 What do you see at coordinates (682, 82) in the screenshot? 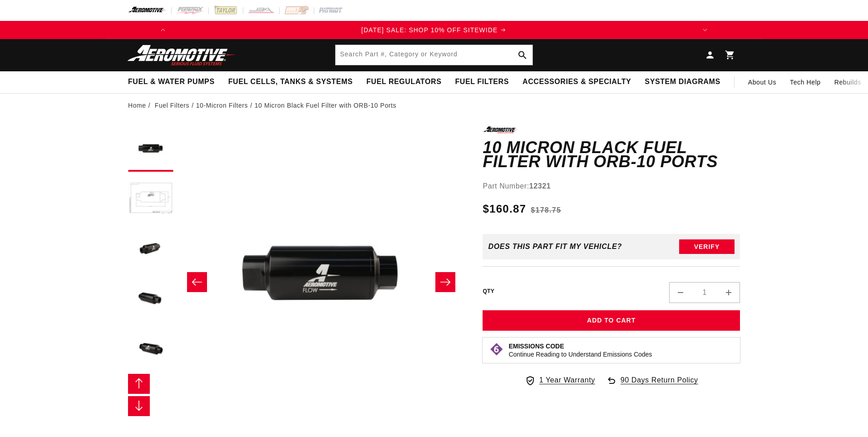
I see `span: System Diagrams` at bounding box center [682, 82].